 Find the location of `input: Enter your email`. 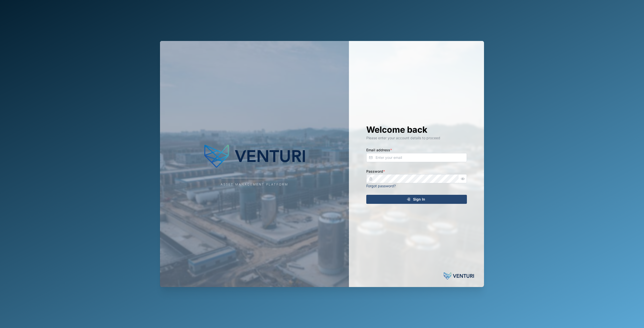

input: Enter your email is located at coordinates (417, 157).